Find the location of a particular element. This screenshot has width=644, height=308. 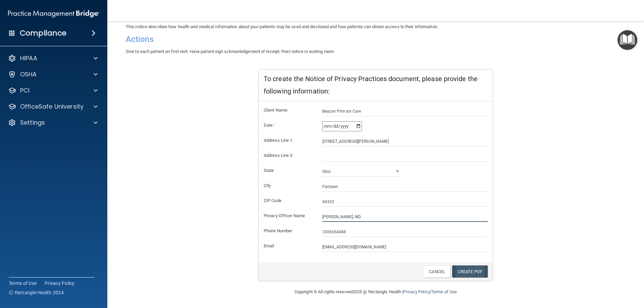

a: Cancel is located at coordinates (437, 272).